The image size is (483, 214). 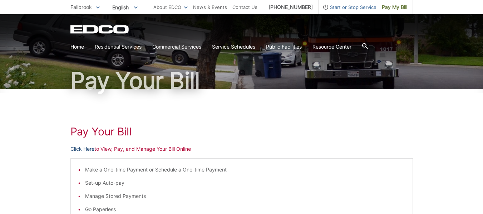 What do you see at coordinates (245, 170) in the screenshot?
I see `li: Make a One-time Payment or Schedule a One-time Payment` at bounding box center [245, 170].